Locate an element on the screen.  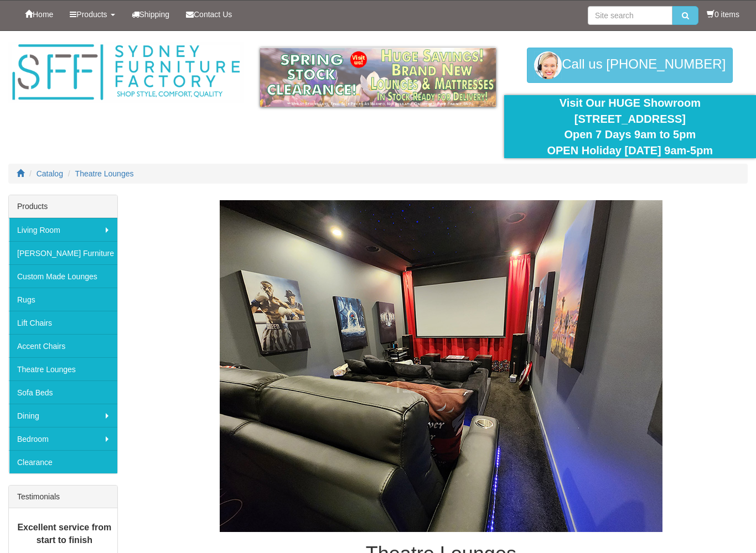
span: Home is located at coordinates (43, 15).